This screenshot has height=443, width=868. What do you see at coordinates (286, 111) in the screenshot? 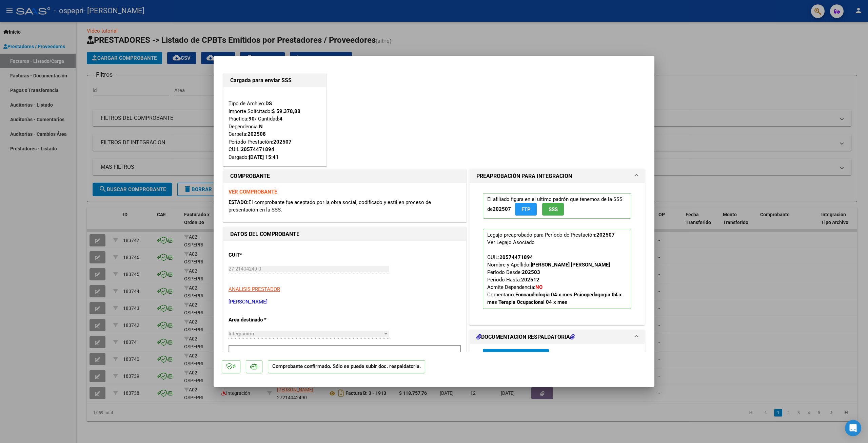
I see `strong: $ 59.378,88` at bounding box center [286, 111].